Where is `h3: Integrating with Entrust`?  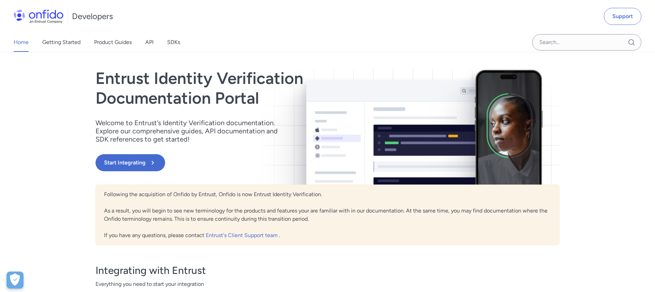
h3: Integrating with Entrust is located at coordinates (328, 271).